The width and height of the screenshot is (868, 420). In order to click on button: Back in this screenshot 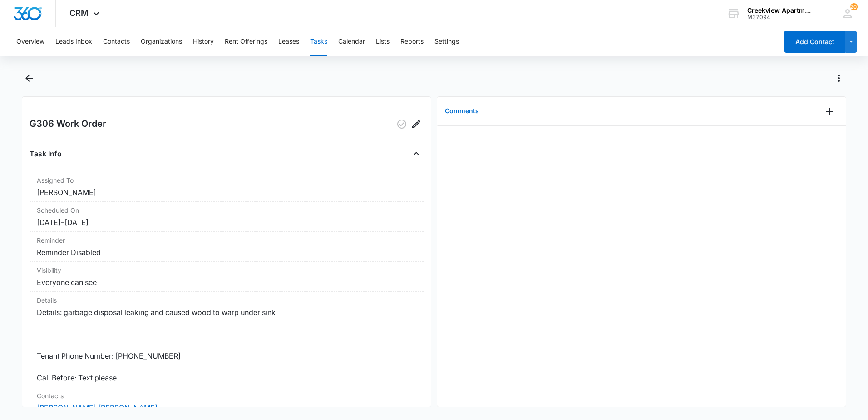, I will do `click(29, 78)`.